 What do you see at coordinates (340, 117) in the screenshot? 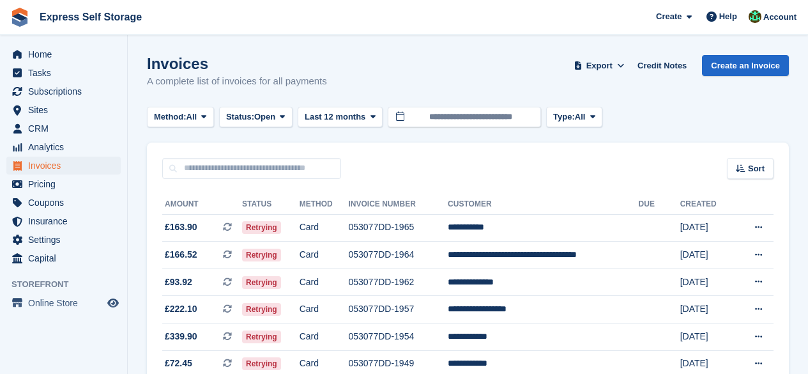
I see `button: Last 12 months` at bounding box center [340, 117].